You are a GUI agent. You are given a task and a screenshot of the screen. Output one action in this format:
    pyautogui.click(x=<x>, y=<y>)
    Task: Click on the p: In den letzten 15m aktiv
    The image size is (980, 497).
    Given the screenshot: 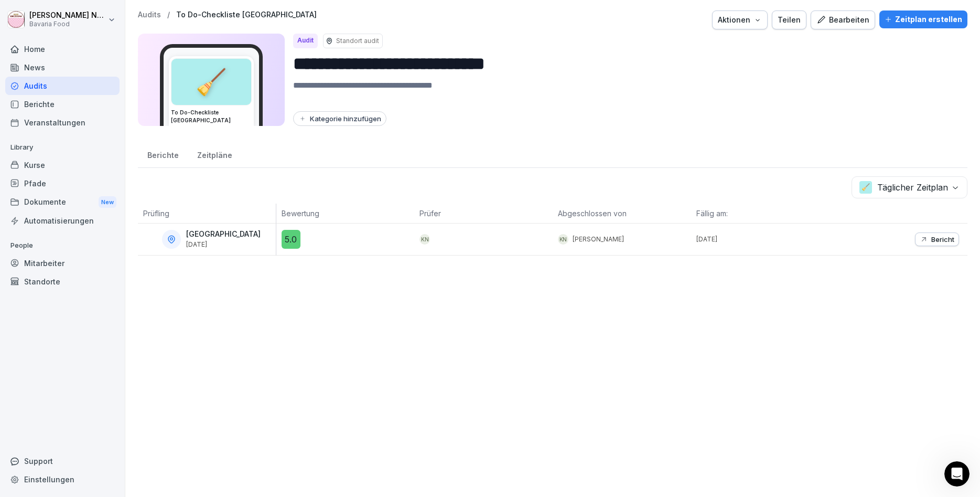 What is the action you would take?
    pyautogui.click(x=93, y=18)
    